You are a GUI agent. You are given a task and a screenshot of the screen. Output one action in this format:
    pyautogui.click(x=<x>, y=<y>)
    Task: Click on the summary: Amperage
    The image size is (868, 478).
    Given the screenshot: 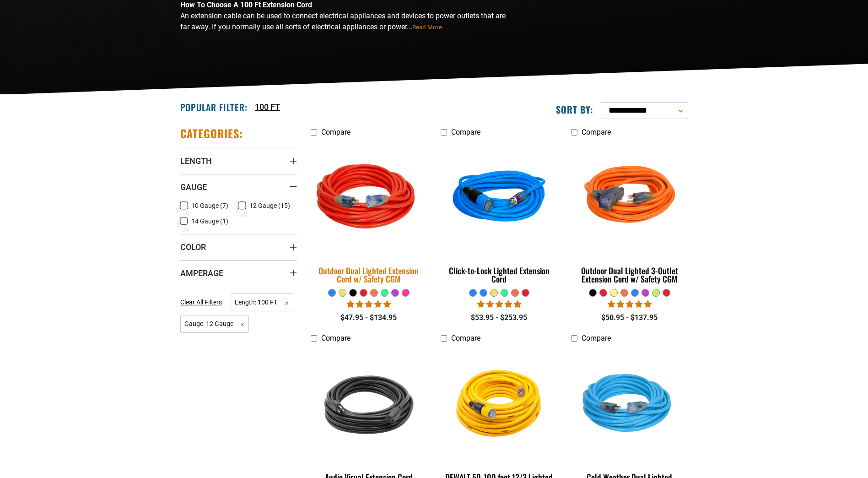 What is the action you would take?
    pyautogui.click(x=239, y=273)
    